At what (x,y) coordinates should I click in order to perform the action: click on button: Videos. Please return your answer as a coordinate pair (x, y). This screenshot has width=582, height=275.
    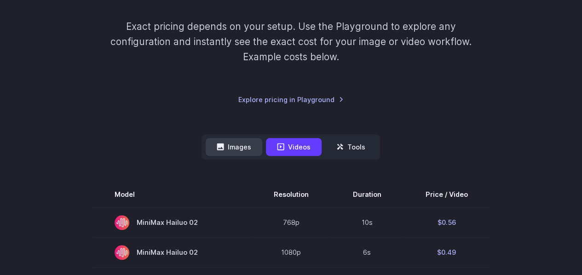
    Looking at the image, I should click on (294, 147).